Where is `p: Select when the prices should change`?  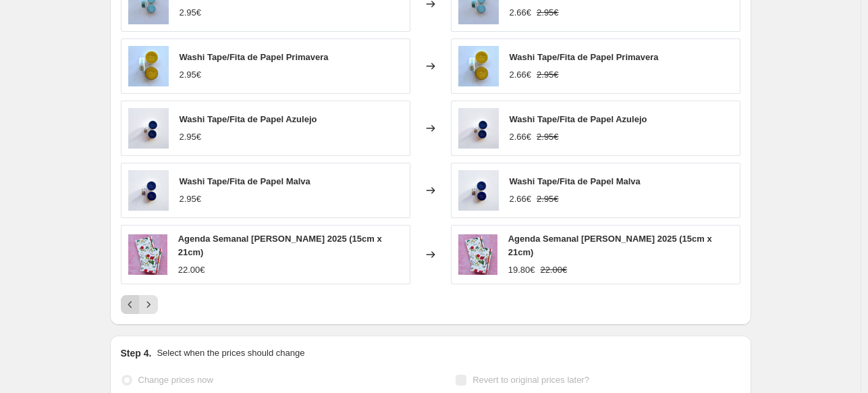
p: Select when the prices should change is located at coordinates (230, 354).